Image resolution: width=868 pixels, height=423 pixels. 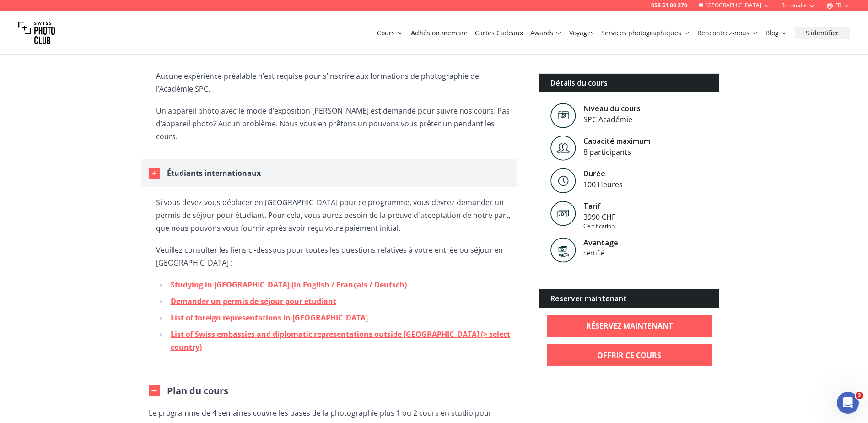 I want to click on div: certifié, so click(x=622, y=253).